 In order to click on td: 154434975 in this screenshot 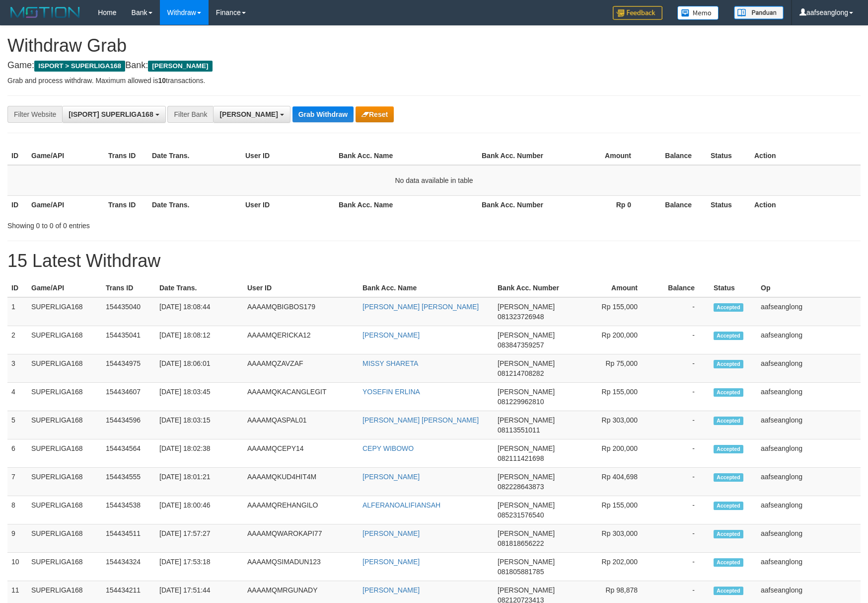, I will do `click(129, 368)`.